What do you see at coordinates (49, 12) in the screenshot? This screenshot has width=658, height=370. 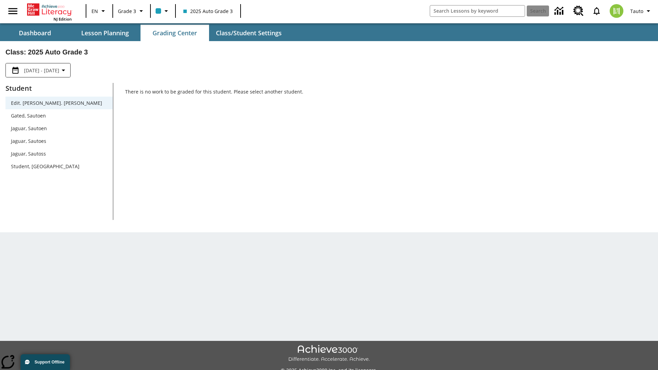 I see `div: Home` at bounding box center [49, 12].